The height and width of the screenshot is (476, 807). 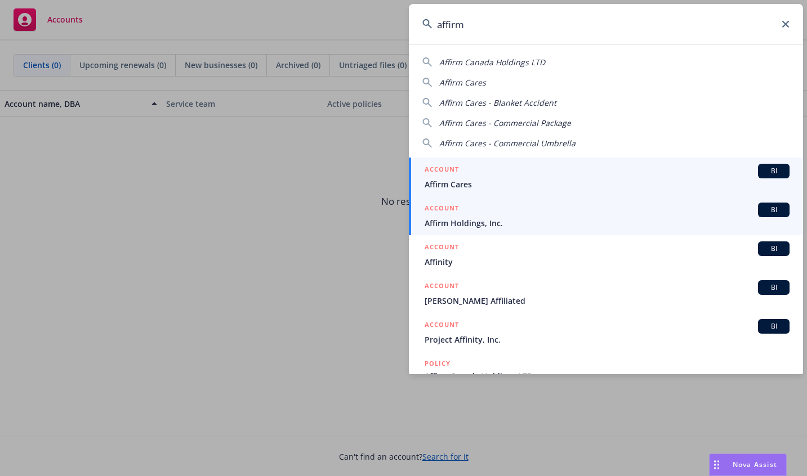 What do you see at coordinates (755, 465) in the screenshot?
I see `span: Nova Assist` at bounding box center [755, 465].